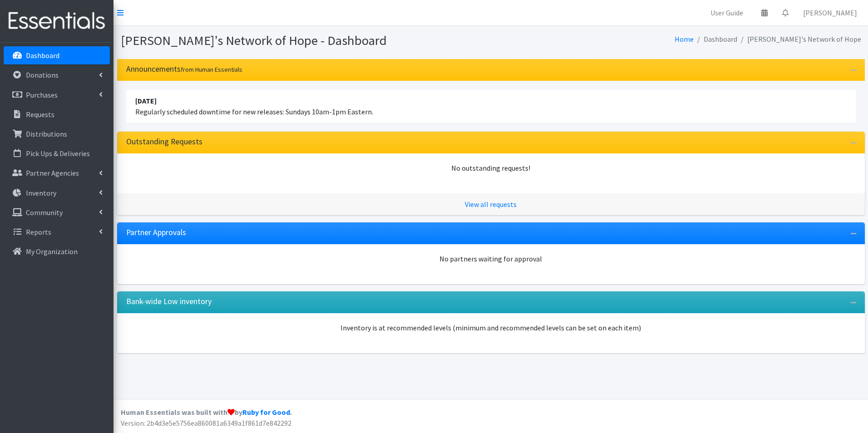 The width and height of the screenshot is (868, 433). Describe the element at coordinates (491, 259) in the screenshot. I see `div: No partners waiting for approval` at that location.